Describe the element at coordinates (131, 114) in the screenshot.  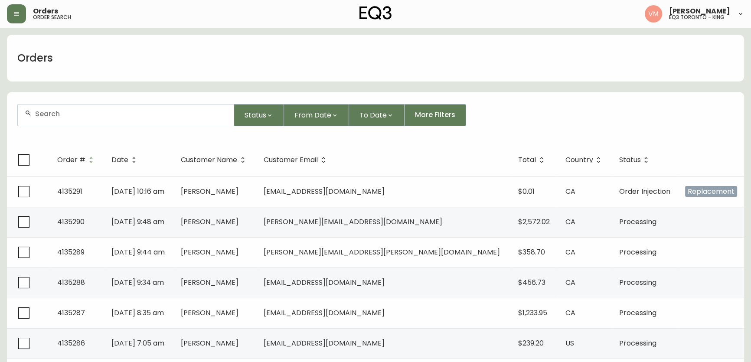
I see `input: Search` at that location.